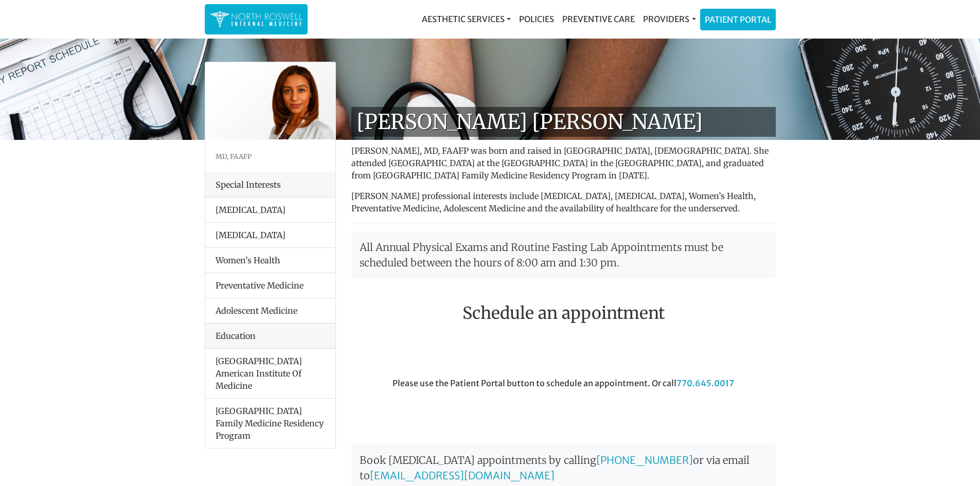 The height and width of the screenshot is (486, 980). What do you see at coordinates (705, 383) in the screenshot?
I see `a: 770.645.0017` at bounding box center [705, 383].